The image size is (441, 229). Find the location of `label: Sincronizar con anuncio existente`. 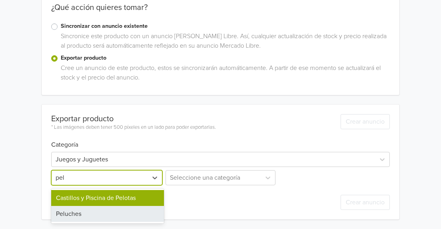

label: Sincronizar con anuncio existente is located at coordinates (225, 26).